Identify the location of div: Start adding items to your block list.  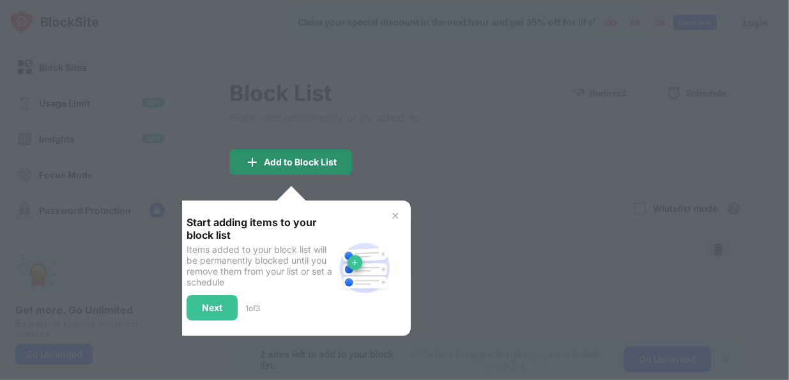
(260, 229).